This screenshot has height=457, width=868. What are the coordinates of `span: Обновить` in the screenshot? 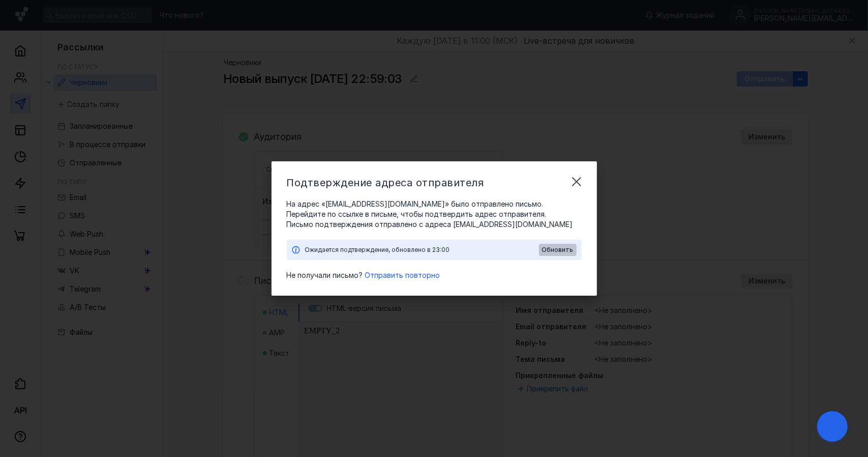 It's located at (558, 249).